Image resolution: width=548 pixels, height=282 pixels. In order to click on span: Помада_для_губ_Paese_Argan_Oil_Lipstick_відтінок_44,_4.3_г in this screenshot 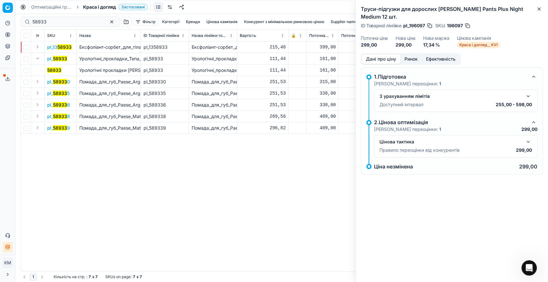, I will do `click(145, 82)`.